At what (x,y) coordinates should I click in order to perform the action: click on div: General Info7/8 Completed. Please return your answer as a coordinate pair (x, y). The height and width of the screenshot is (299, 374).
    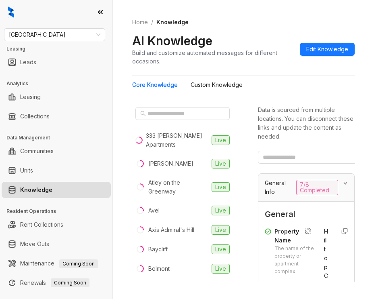
    Looking at the image, I should click on (307, 187).